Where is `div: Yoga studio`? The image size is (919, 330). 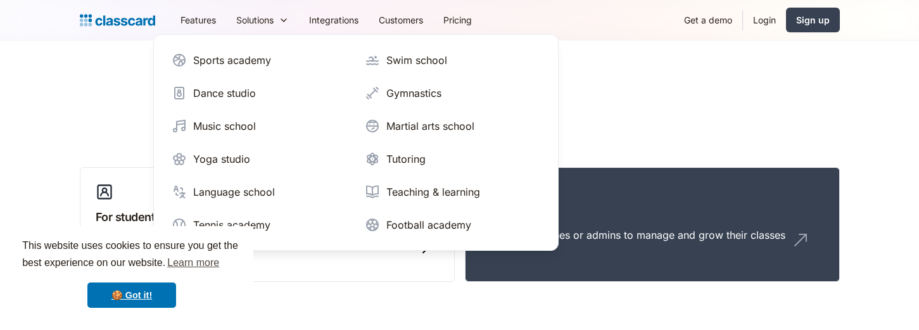 div: Yoga studio is located at coordinates (222, 159).